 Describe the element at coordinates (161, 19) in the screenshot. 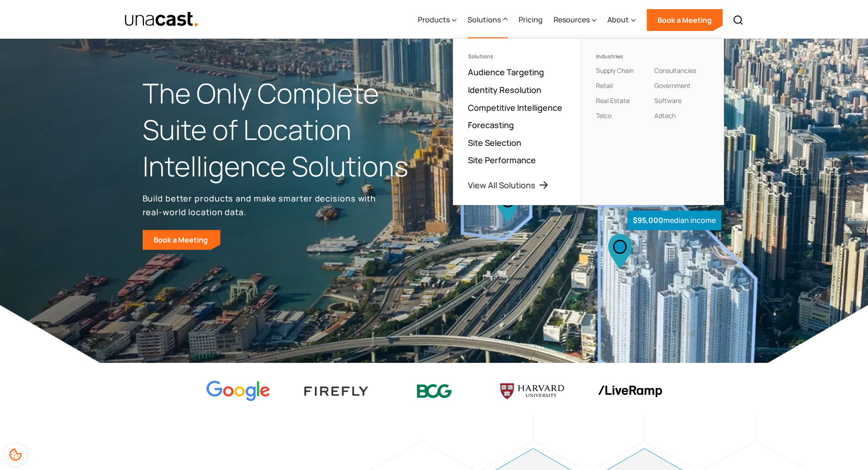

I see `a: home` at that location.